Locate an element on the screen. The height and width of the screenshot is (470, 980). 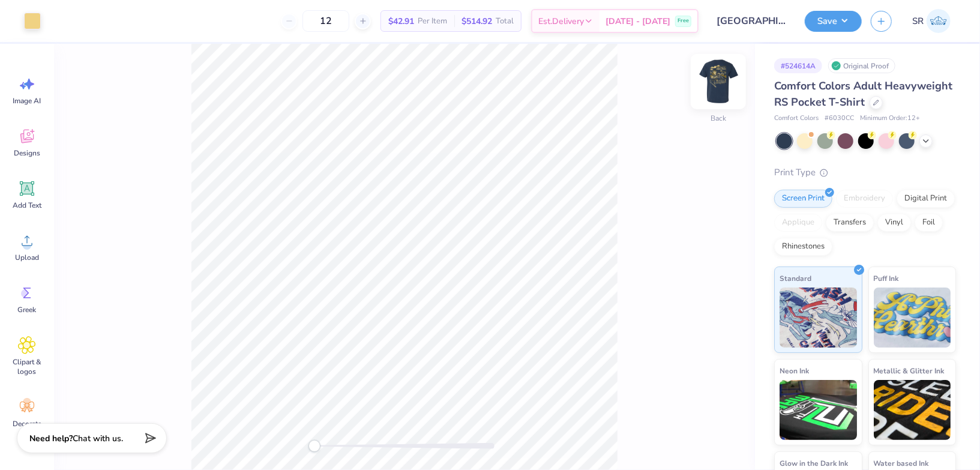
img: Puff Ink is located at coordinates (912, 318).